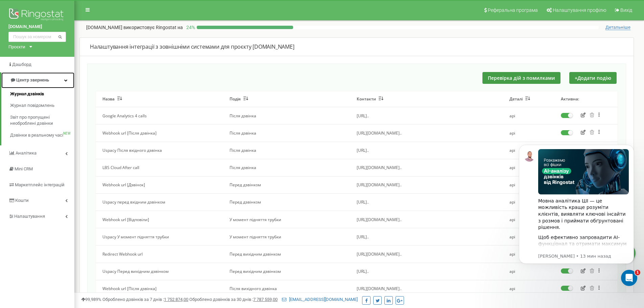 Image resolution: width=644 pixels, height=308 pixels. Describe the element at coordinates (153, 27) in the screenshot. I see `span: використовує Ringostat на` at that location.